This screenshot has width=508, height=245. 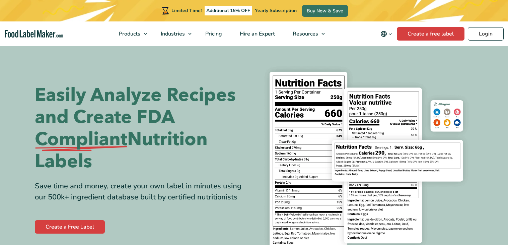 What do you see at coordinates (431, 34) in the screenshot?
I see `a: Create a free label` at bounding box center [431, 34].